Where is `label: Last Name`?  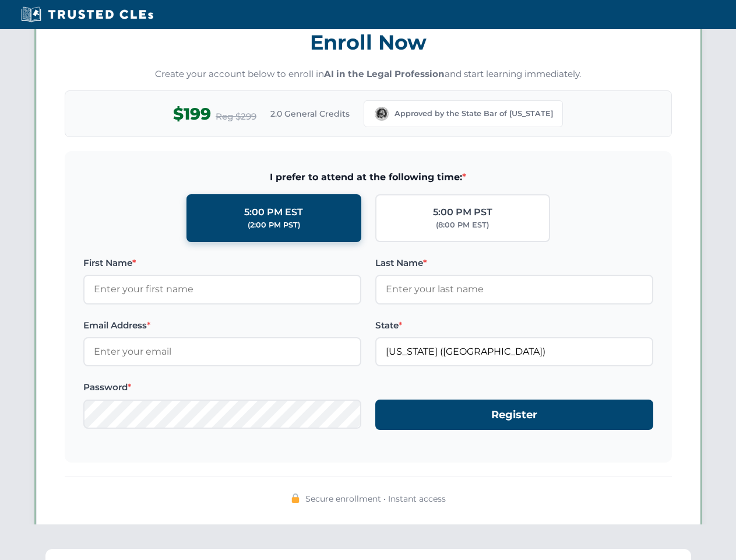
label: Last Name is located at coordinates (514, 263).